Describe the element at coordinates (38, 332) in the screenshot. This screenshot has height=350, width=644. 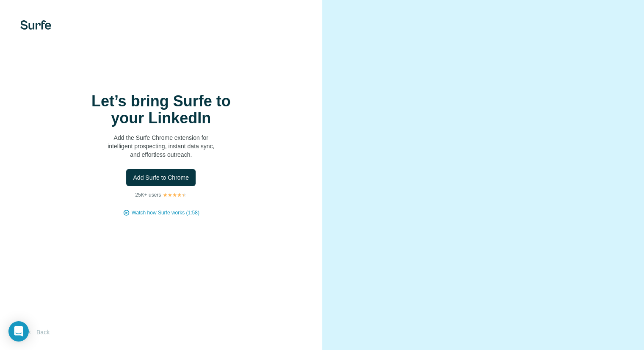
I see `button: Back` at that location.